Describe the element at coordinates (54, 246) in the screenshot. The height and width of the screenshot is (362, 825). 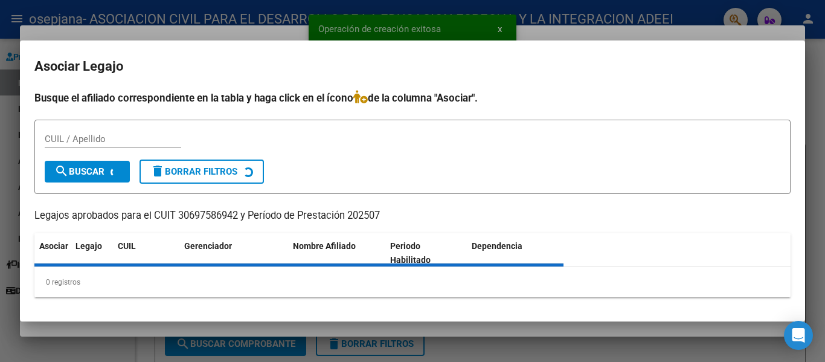
I see `span: Asociar` at that location.